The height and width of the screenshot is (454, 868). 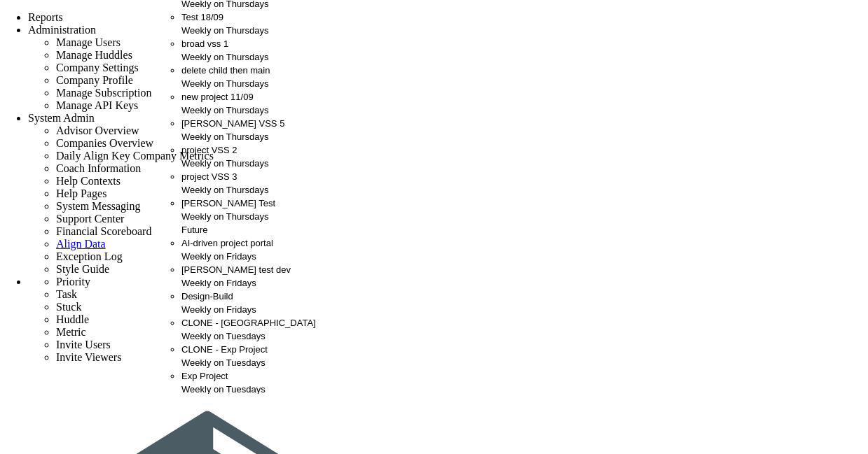 What do you see at coordinates (61, 29) in the screenshot?
I see `span: Administration` at bounding box center [61, 29].